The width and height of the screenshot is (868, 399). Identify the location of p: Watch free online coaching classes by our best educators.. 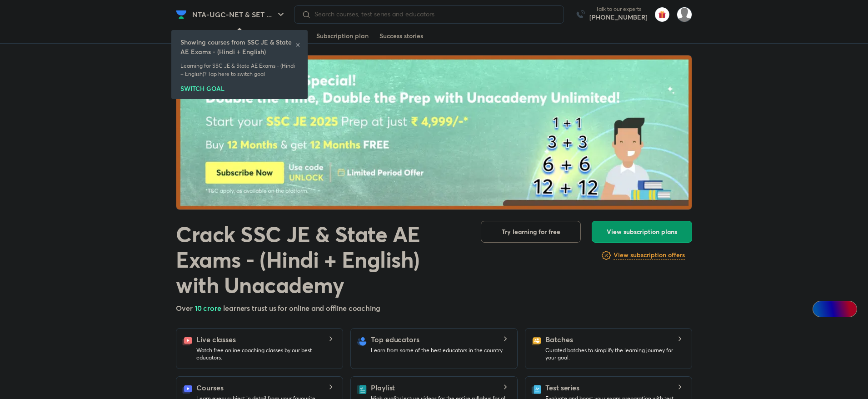
(266, 354).